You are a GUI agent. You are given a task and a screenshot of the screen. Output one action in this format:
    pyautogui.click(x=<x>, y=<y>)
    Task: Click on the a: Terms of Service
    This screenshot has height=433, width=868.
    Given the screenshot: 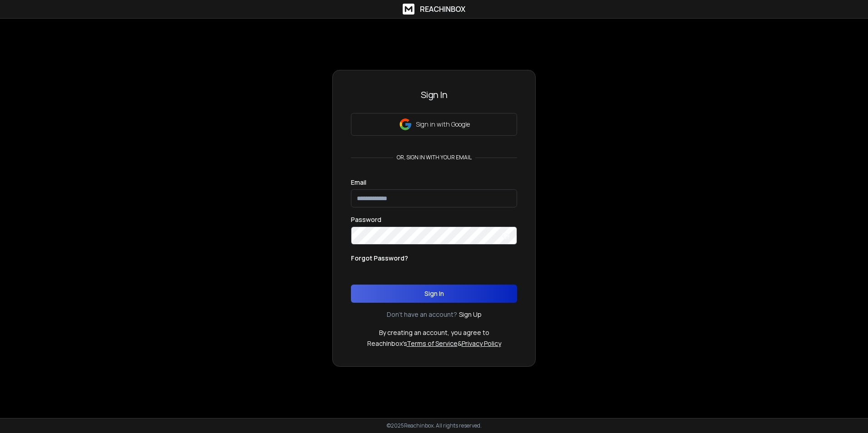 What is the action you would take?
    pyautogui.click(x=432, y=343)
    